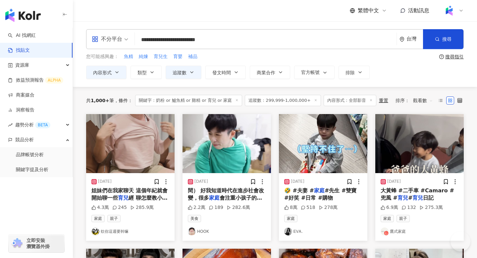  I want to click on div: BETA, so click(43, 125).